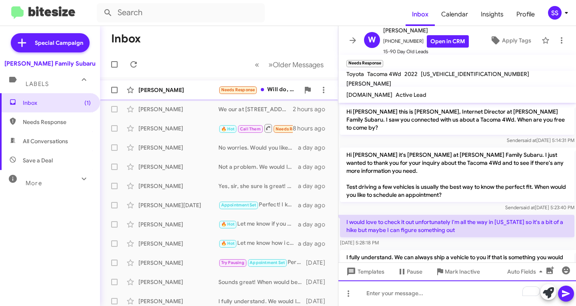 The width and height of the screenshot is (576, 306). What do you see at coordinates (458, 293) in the screenshot?
I see `div: To enrich screen reader interactions, please activate Accessibility in Grammarly extension settings` at bounding box center [458, 293].